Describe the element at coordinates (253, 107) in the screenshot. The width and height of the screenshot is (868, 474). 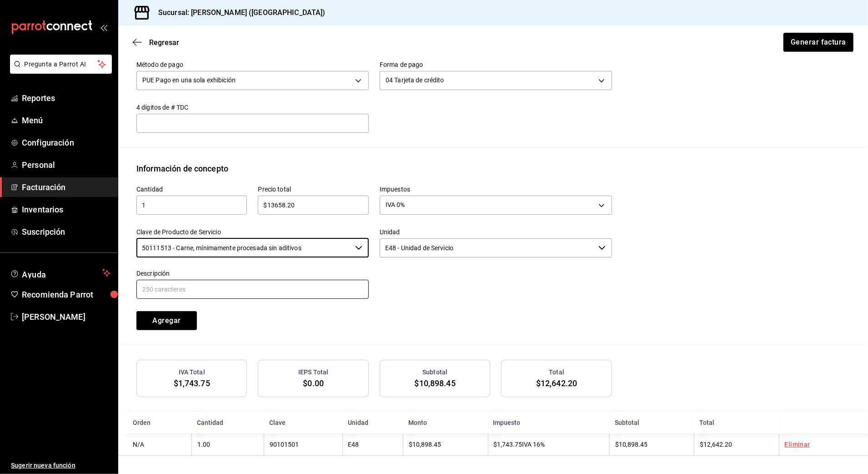
I see `label: 4 dígitos de # TDC` at that location.